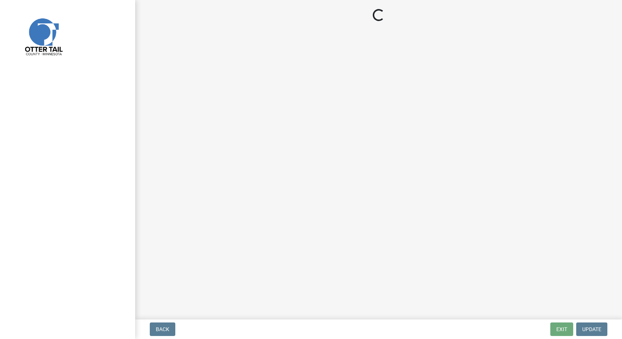  Describe the element at coordinates (562, 329) in the screenshot. I see `button: Exit` at that location.